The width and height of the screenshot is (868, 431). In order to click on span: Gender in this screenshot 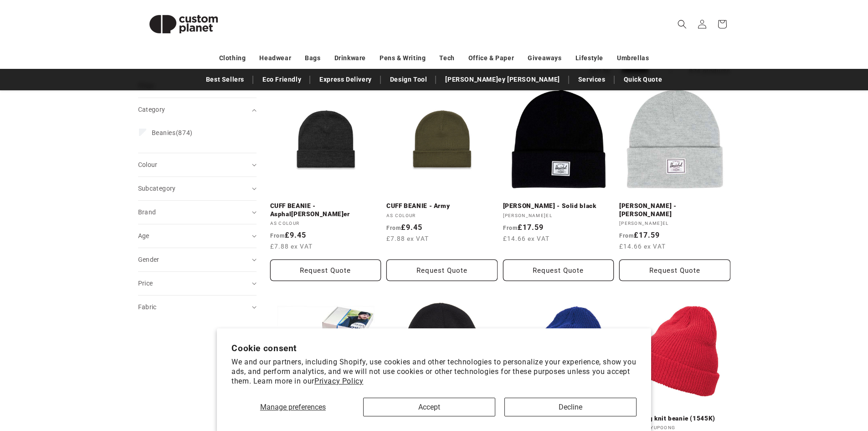, I will do `click(148, 260)`.